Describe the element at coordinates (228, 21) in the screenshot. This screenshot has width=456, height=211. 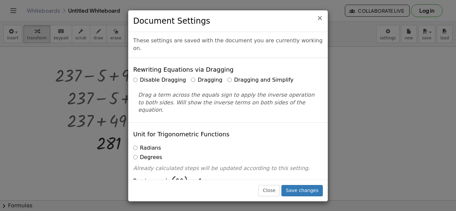
I see `h3: Document Settings` at that location.